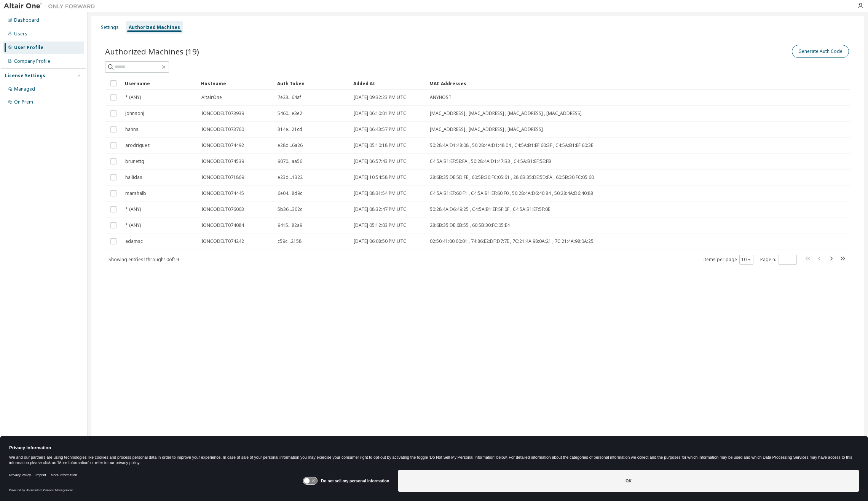 The width and height of the screenshot is (868, 501). What do you see at coordinates (29, 48) in the screenshot?
I see `div: User Profile` at bounding box center [29, 48].